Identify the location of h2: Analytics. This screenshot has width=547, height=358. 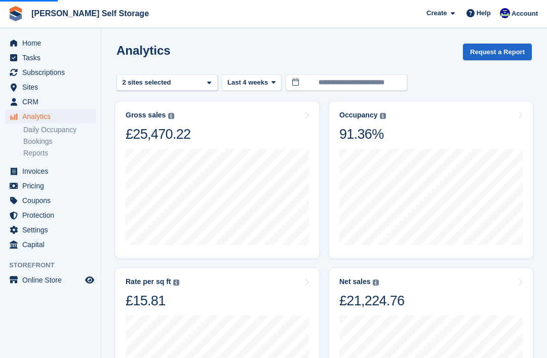
(143, 50).